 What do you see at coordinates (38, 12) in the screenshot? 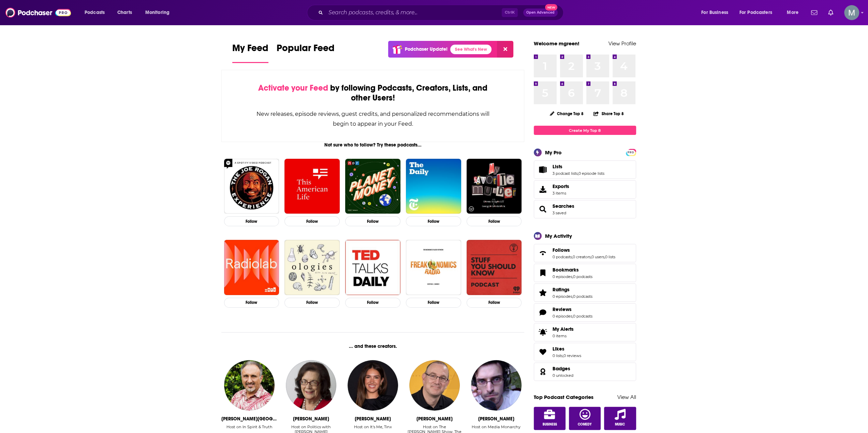
I see `a: Podchaser - Follow, Share and Rate Podcasts` at bounding box center [38, 12].